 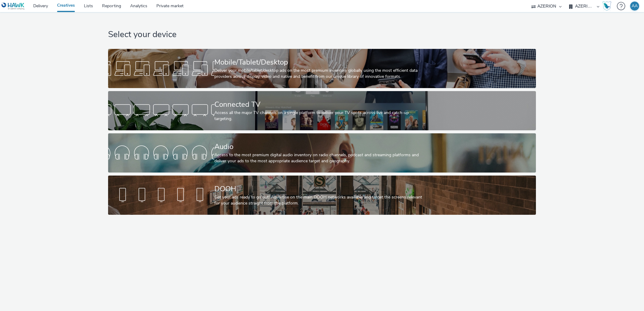 I want to click on img: undefined Logo, so click(x=13, y=6).